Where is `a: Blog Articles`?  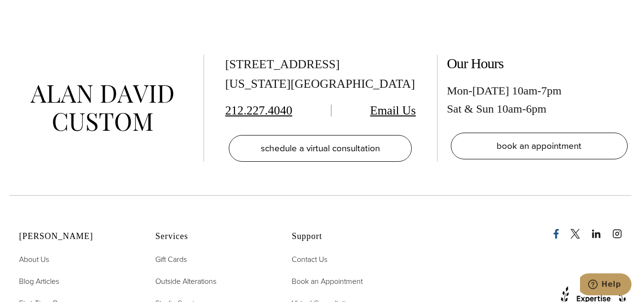
a: Blog Articles is located at coordinates (39, 281).